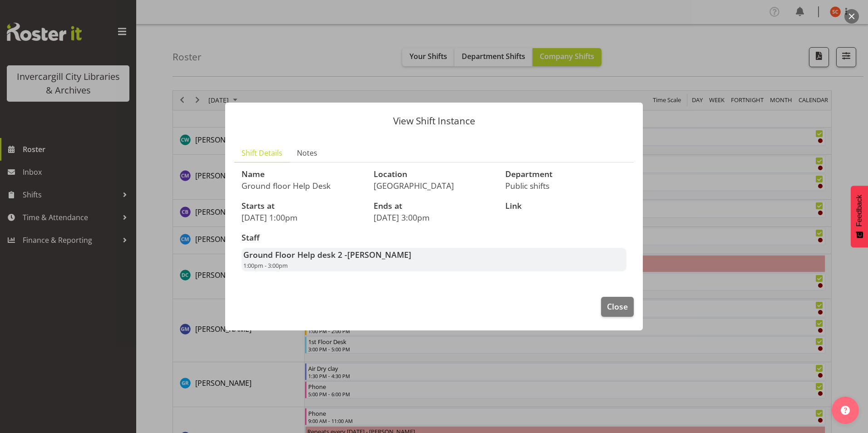 This screenshot has height=433, width=868. I want to click on p: Ground floor Help Desk, so click(302, 185).